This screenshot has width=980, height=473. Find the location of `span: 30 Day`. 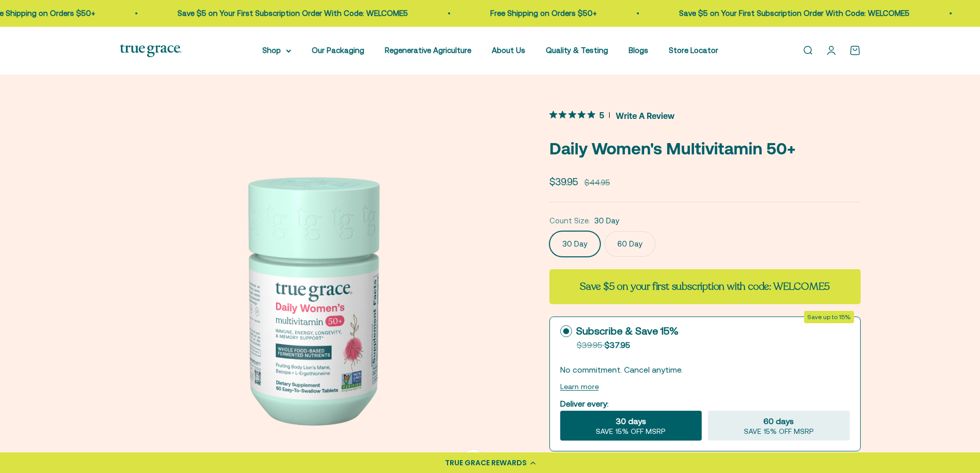

span: 30 Day is located at coordinates (606, 221).